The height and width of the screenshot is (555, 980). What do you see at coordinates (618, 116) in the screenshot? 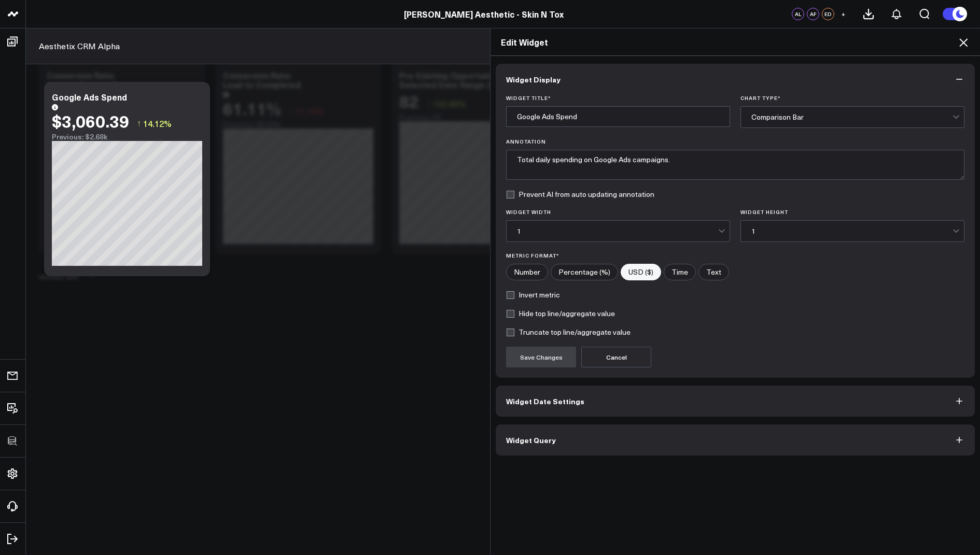
I see `input: Enter your widget title` at bounding box center [618, 116].